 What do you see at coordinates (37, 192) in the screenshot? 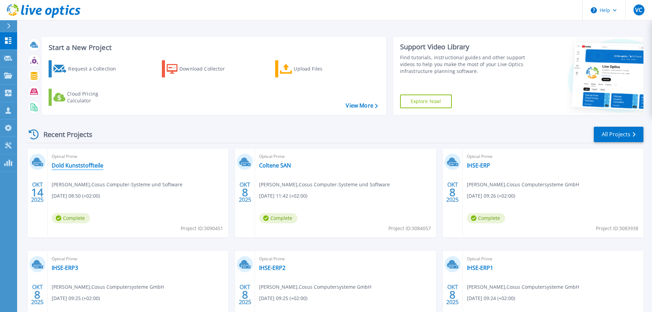
I see `span: 14` at bounding box center [37, 192].